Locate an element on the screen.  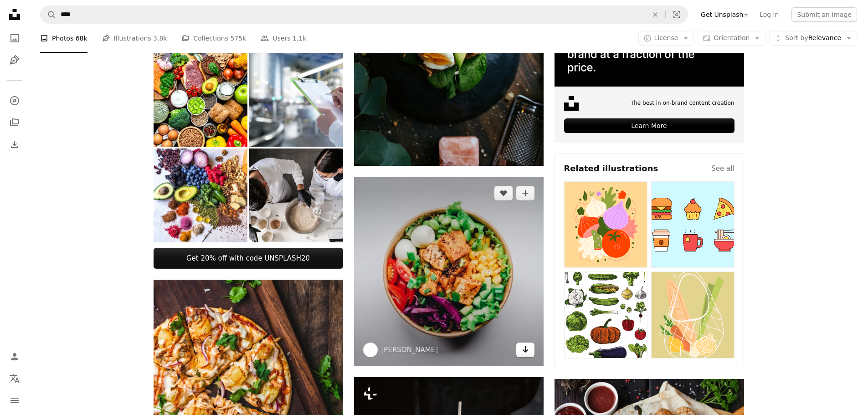
img: premium_vector-1711987456419-1ecf7541c034 is located at coordinates (605, 315).